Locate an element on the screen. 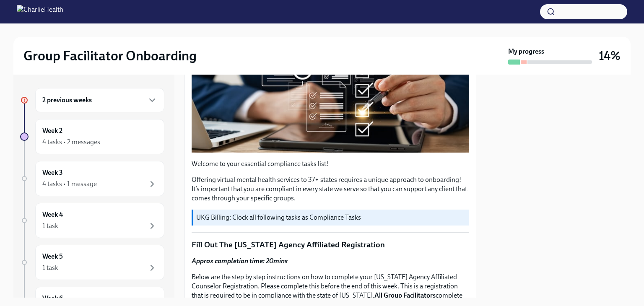  p: Welcome to your essential compliance tasks list! is located at coordinates (330, 164).